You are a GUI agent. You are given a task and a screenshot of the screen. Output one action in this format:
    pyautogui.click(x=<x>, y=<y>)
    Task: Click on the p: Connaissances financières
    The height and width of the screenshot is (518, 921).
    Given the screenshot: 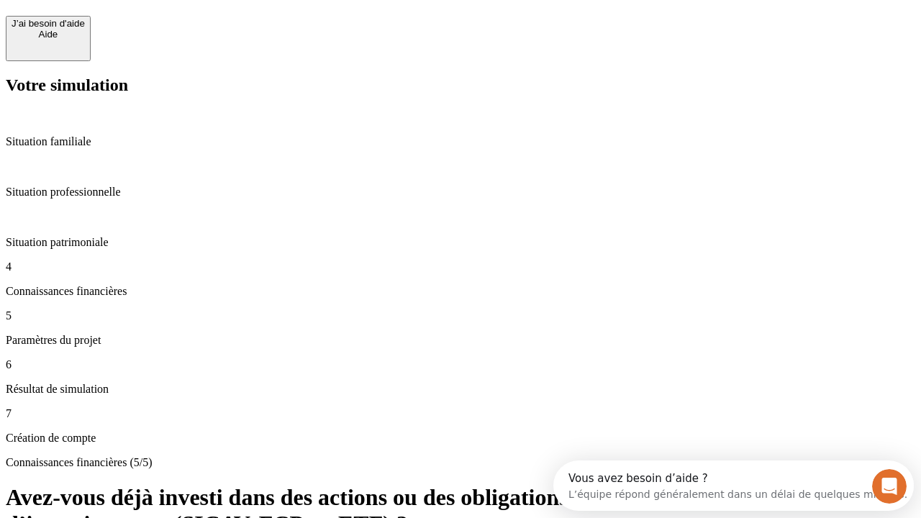 What is the action you would take?
    pyautogui.click(x=461, y=292)
    